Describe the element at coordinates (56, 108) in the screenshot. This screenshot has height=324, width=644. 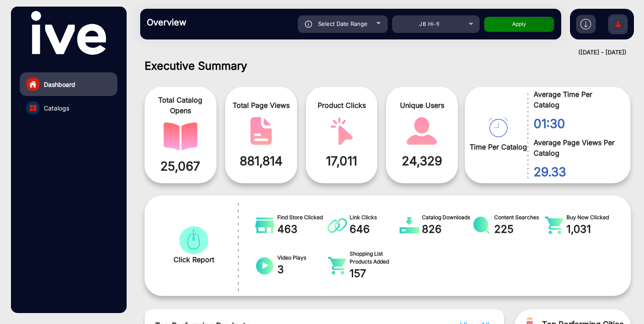
I see `span: Catalogs` at that location.